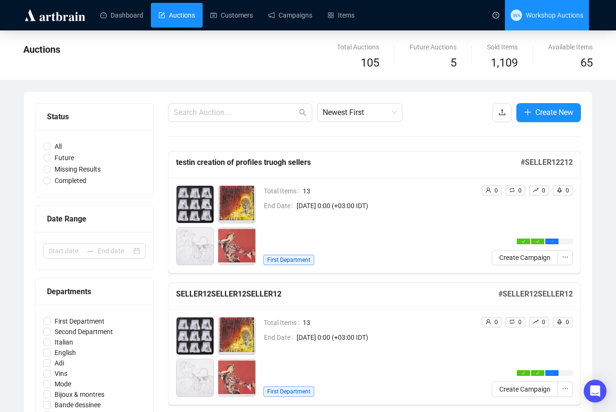 The width and height of the screenshot is (616, 412). What do you see at coordinates (453, 63) in the screenshot?
I see `span: 5` at bounding box center [453, 63].